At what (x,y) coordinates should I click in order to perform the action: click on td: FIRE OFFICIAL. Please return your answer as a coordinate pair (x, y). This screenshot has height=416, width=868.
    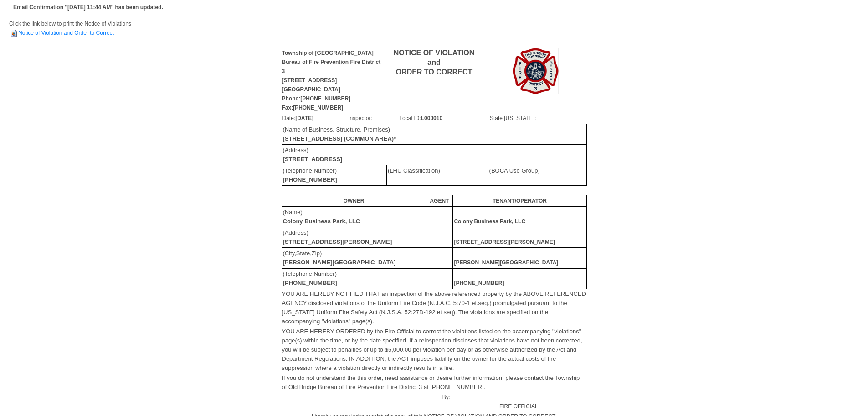
    Looking at the image, I should click on (518, 402).